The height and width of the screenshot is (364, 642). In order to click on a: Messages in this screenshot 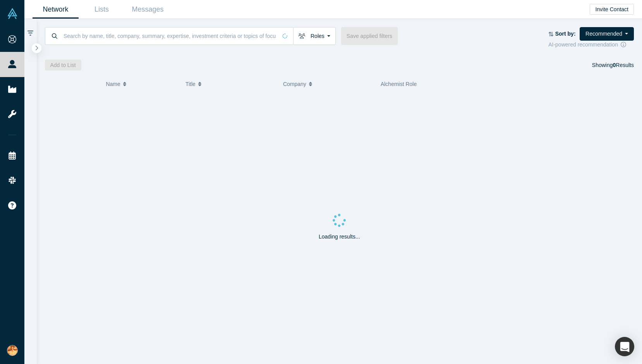, I will do `click(147, 9)`.